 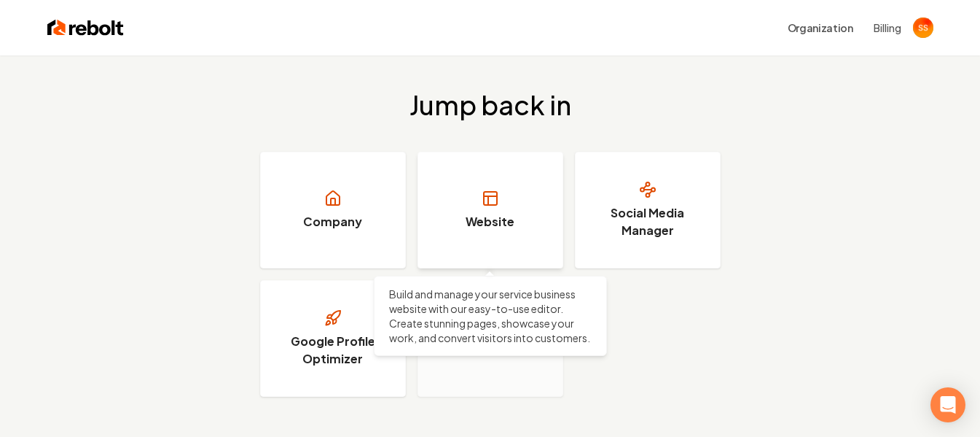 I want to click on button: Billing, so click(x=888, y=27).